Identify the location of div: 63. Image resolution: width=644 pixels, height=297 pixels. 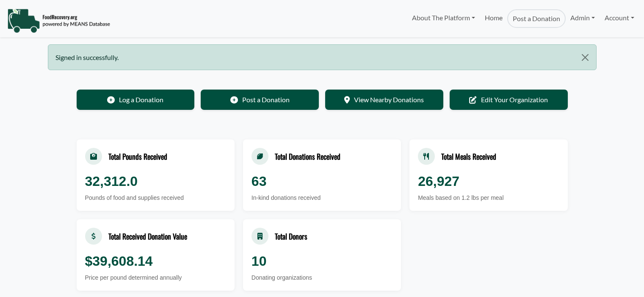
(321, 181).